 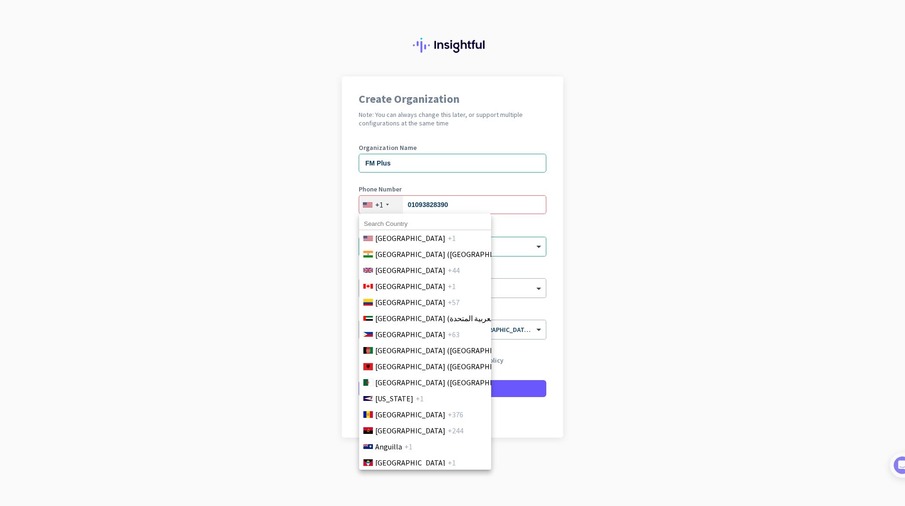 What do you see at coordinates (454, 302) in the screenshot?
I see `span: +57` at bounding box center [454, 302].